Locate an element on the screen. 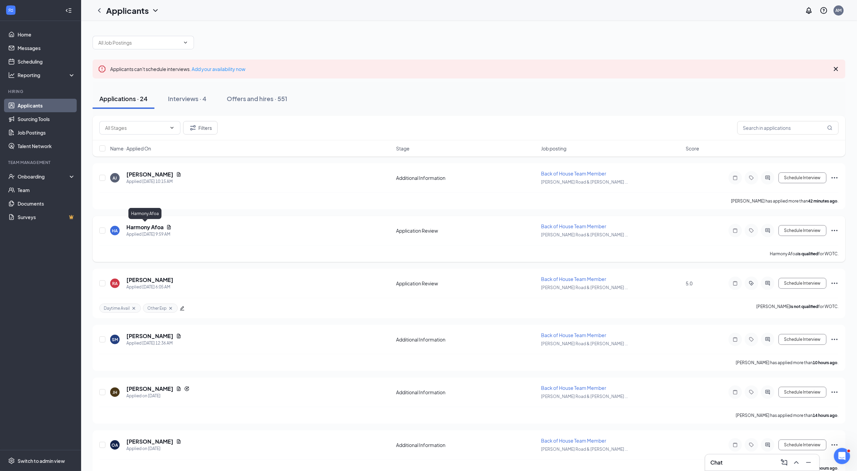 This screenshot has width=857, height=471. div: Onboarding is located at coordinates (44, 176).